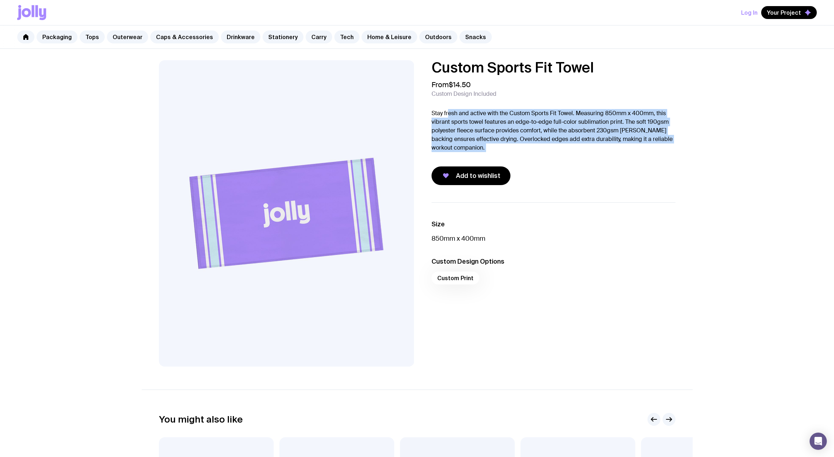 The width and height of the screenshot is (834, 457). Describe the element at coordinates (283, 37) in the screenshot. I see `a: Stationery` at that location.